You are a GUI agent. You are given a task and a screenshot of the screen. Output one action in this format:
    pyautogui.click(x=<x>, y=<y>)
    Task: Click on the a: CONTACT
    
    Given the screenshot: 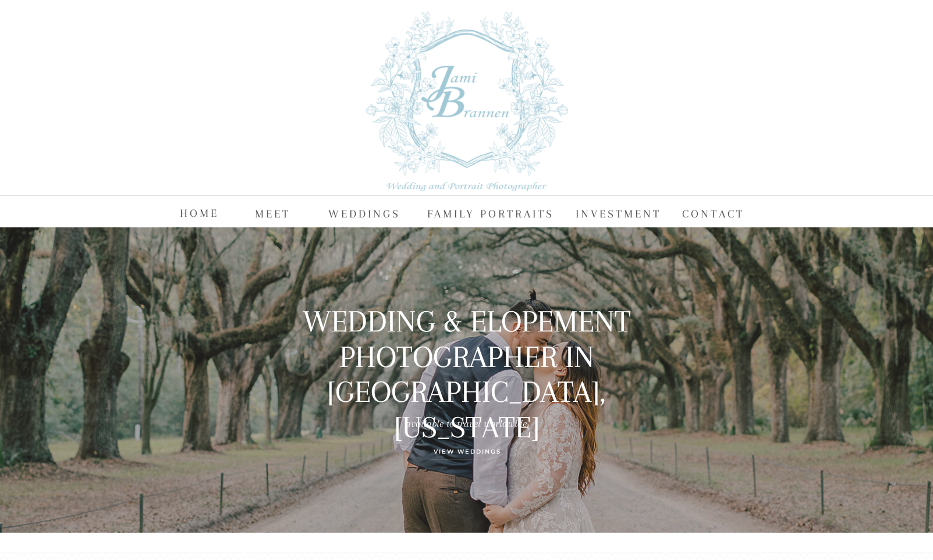 What is the action you would take?
    pyautogui.click(x=718, y=213)
    